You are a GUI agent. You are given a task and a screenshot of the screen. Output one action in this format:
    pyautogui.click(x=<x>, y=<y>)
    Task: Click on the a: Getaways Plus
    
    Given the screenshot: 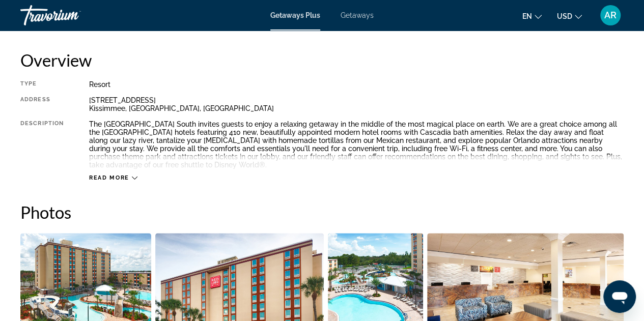 What is the action you would take?
    pyautogui.click(x=295, y=15)
    